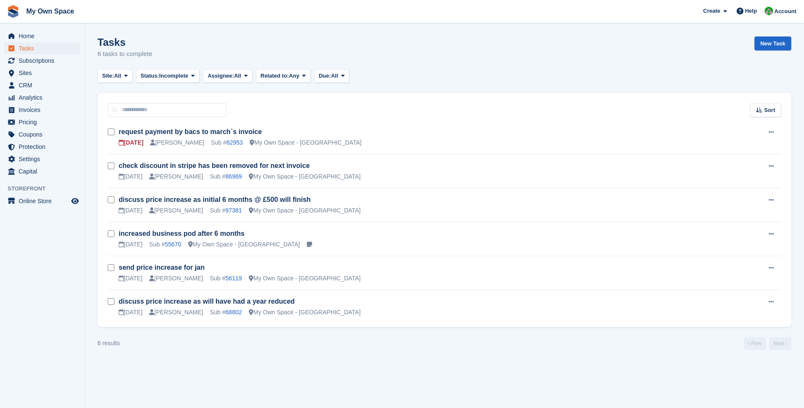  What do you see at coordinates (772, 43) in the screenshot?
I see `a: New Task` at bounding box center [772, 43].